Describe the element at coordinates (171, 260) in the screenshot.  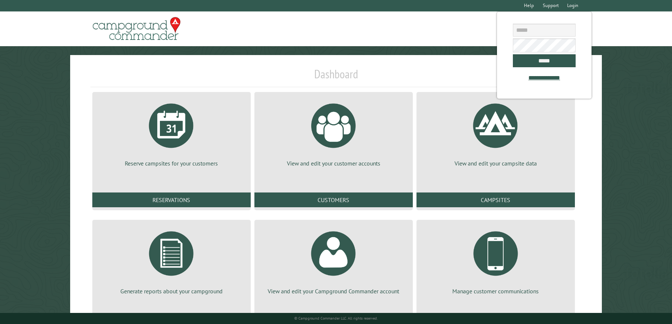
I see `a: Generate reports about your campground` at that location.